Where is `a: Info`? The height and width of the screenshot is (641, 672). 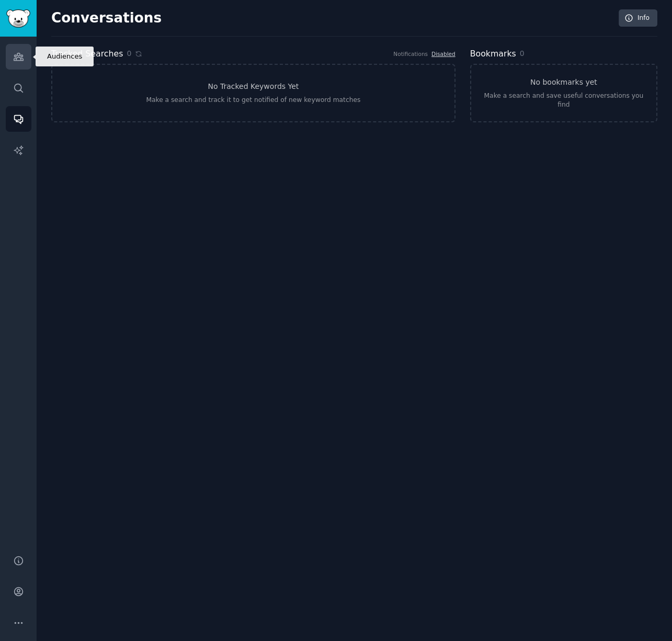
a: Info is located at coordinates (638, 19).